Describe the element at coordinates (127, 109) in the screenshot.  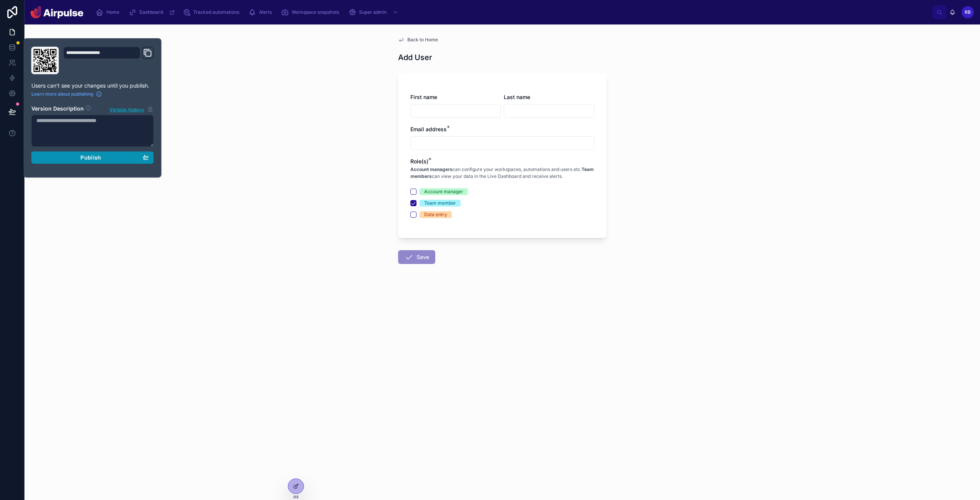
I see `span: Version history` at that location.